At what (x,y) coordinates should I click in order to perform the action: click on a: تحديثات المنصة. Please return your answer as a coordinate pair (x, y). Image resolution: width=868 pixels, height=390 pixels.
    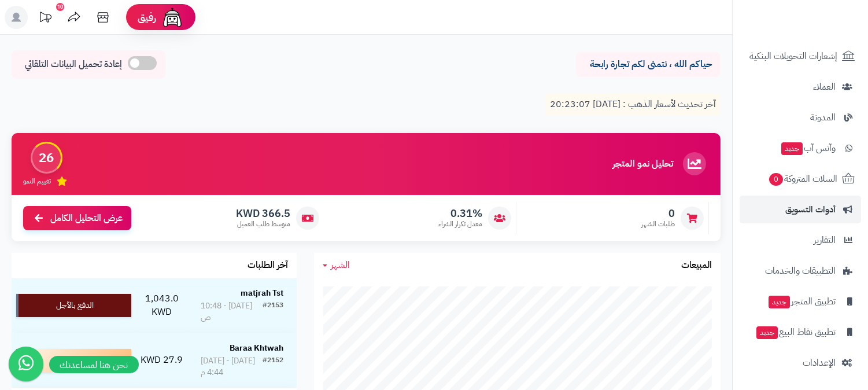
    Looking at the image, I should click on (45, 19).